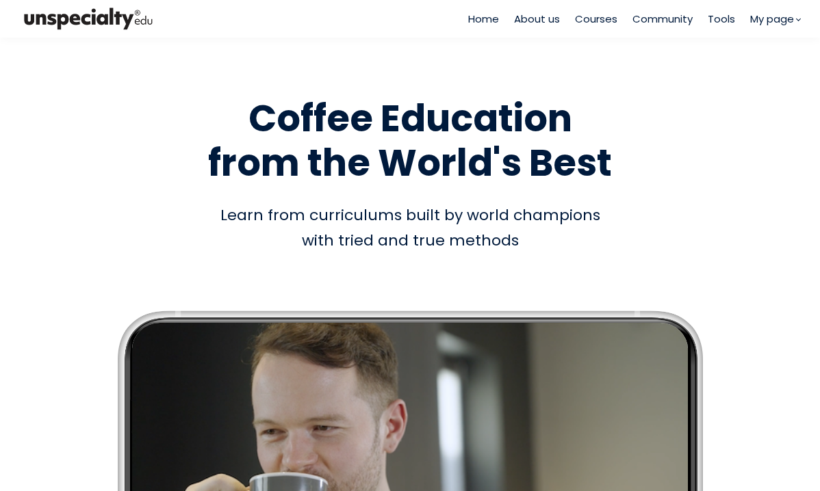 The image size is (820, 491). Describe the element at coordinates (88, 18) in the screenshot. I see `img: bc390a18feecddb333977e298b3a00a1.png` at that location.